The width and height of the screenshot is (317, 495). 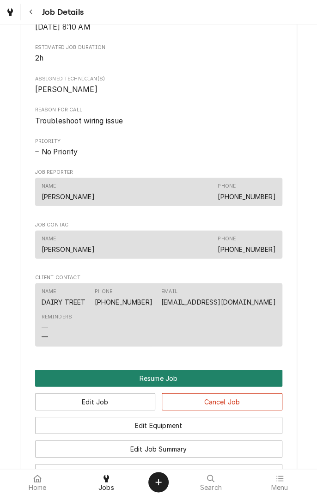 I want to click on span: Job Contact, so click(x=159, y=225).